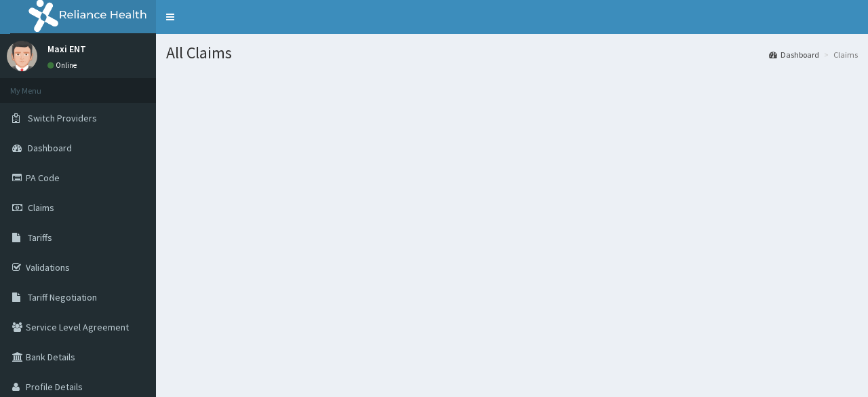 The width and height of the screenshot is (868, 397). I want to click on li: Claims, so click(839, 54).